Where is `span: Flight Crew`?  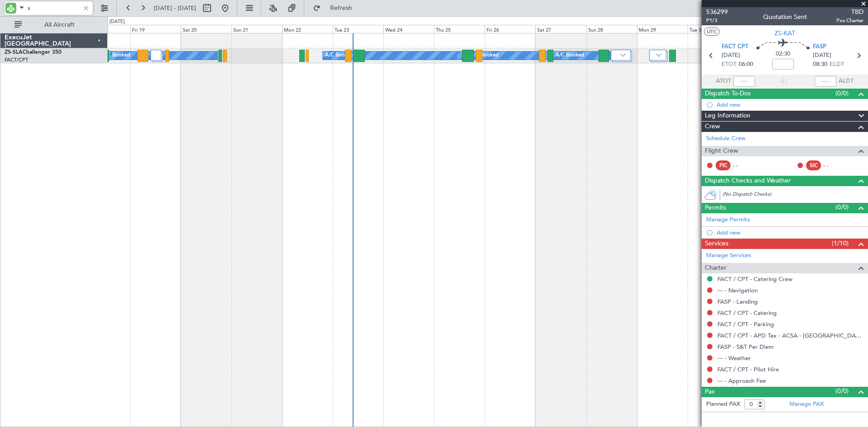 span: Flight Crew is located at coordinates (722, 151).